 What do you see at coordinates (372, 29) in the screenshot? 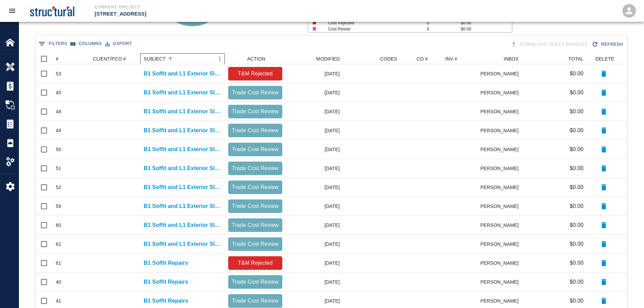
I see `p: Cost Revise` at bounding box center [372, 29].